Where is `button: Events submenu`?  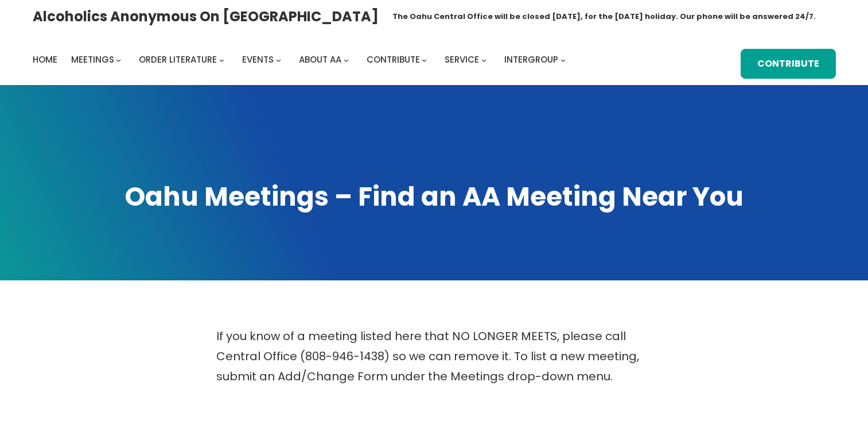 button: Events submenu is located at coordinates (278, 60).